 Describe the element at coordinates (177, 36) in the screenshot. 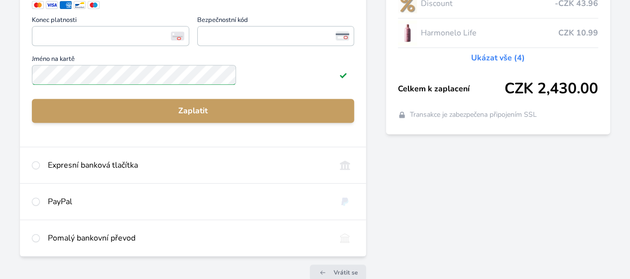

I see `img: Konec platnosti` at that location.